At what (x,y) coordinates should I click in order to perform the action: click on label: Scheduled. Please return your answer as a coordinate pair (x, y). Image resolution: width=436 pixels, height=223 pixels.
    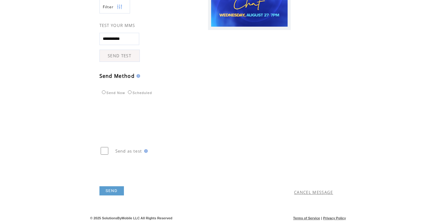
    Looking at the image, I should click on (139, 93).